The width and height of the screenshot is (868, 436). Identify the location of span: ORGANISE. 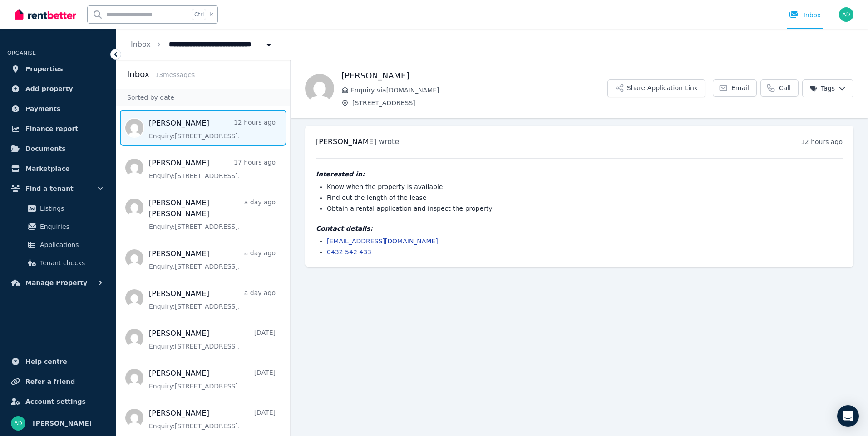
(21, 53).